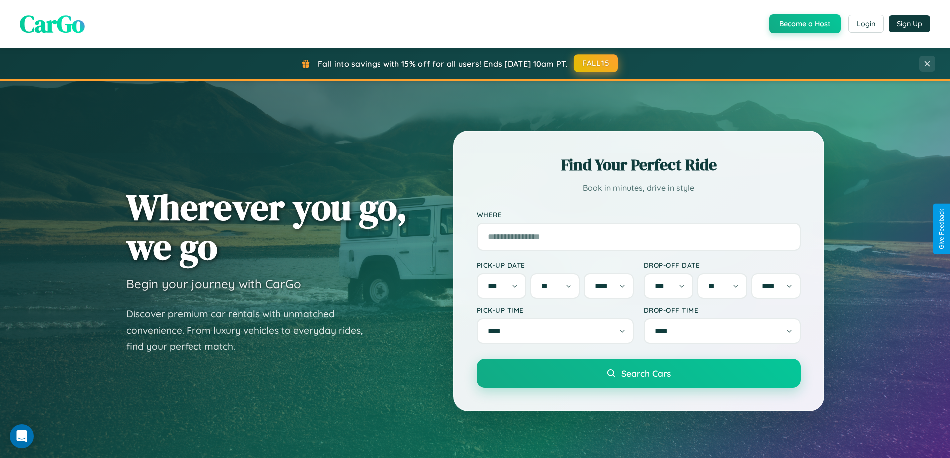 The width and height of the screenshot is (950, 458). I want to click on label: Drop-off Date, so click(722, 265).